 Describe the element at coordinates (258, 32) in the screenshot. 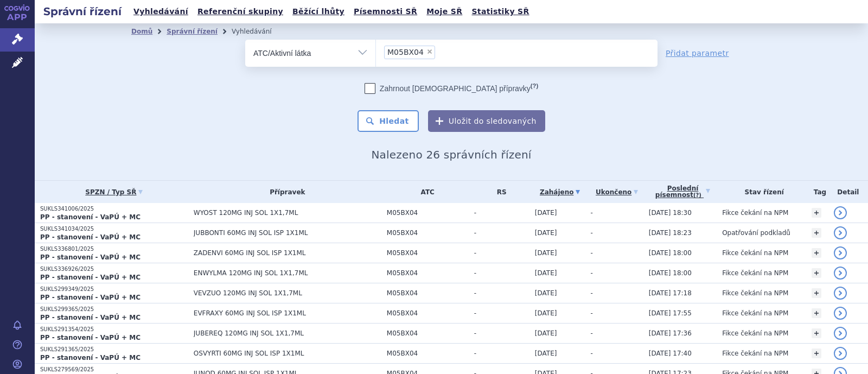

I see `li: Vyhledávání` at that location.